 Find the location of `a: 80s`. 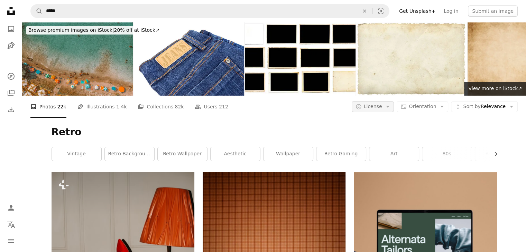

a: 80s is located at coordinates (447, 154).